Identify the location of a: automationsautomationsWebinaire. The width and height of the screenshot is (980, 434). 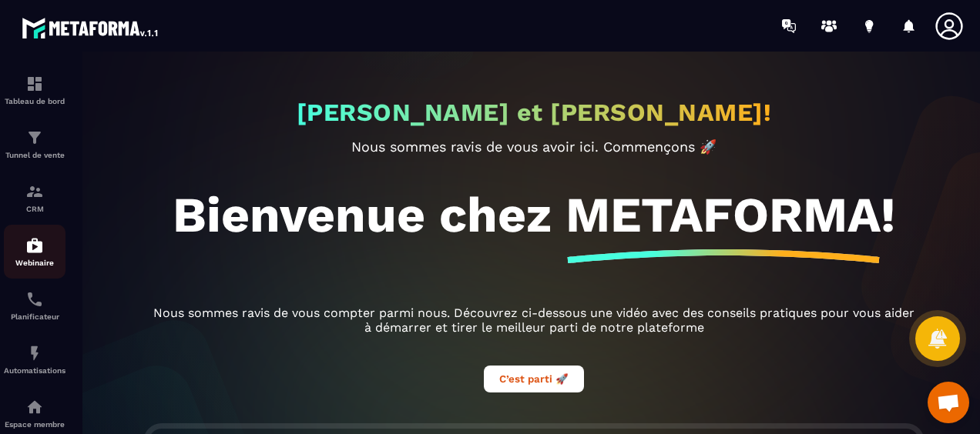
(34, 252).